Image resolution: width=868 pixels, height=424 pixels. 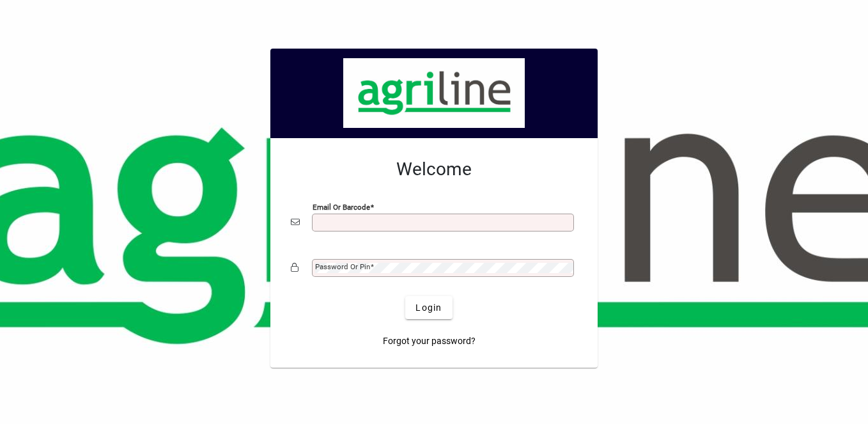 What do you see at coordinates (429, 341) in the screenshot?
I see `span: Forgot your password?` at bounding box center [429, 341].